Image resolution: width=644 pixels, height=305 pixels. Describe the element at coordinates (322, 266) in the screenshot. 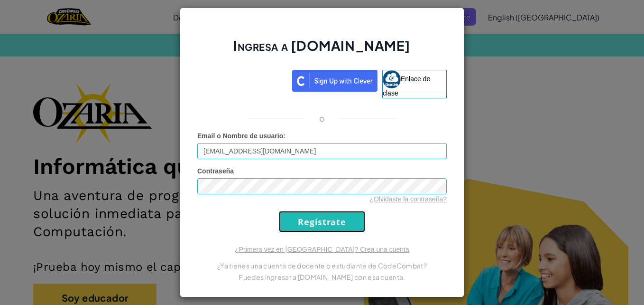

I see `p: ¿Ya tienes una cuenta de docente o estudiante de CodeCombat?` at that location.